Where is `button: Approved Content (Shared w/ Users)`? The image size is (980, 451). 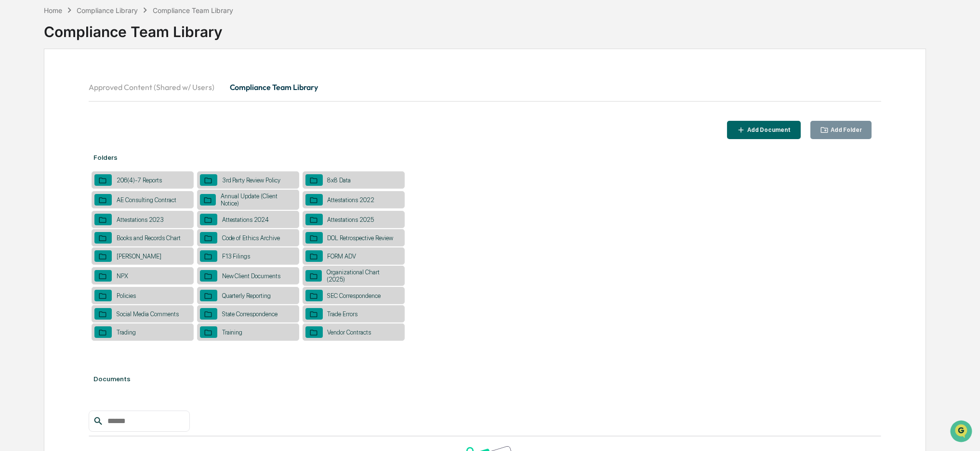
button: Approved Content (Shared w/ Users) is located at coordinates (155, 87).